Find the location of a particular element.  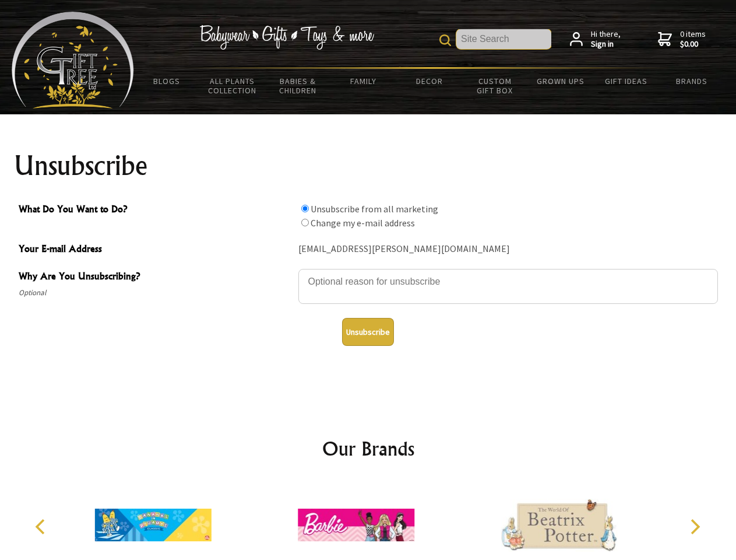

img: product search is located at coordinates (445, 41).